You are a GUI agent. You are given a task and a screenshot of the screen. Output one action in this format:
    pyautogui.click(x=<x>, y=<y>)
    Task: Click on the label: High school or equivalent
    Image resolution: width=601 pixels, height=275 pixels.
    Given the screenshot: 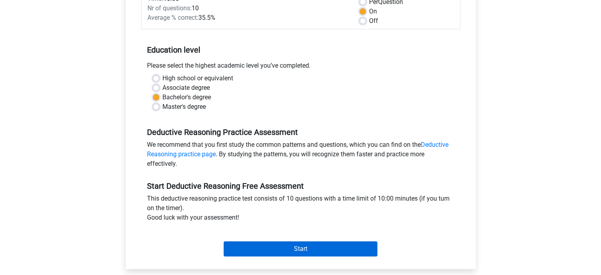 What is the action you would take?
    pyautogui.click(x=198, y=78)
    